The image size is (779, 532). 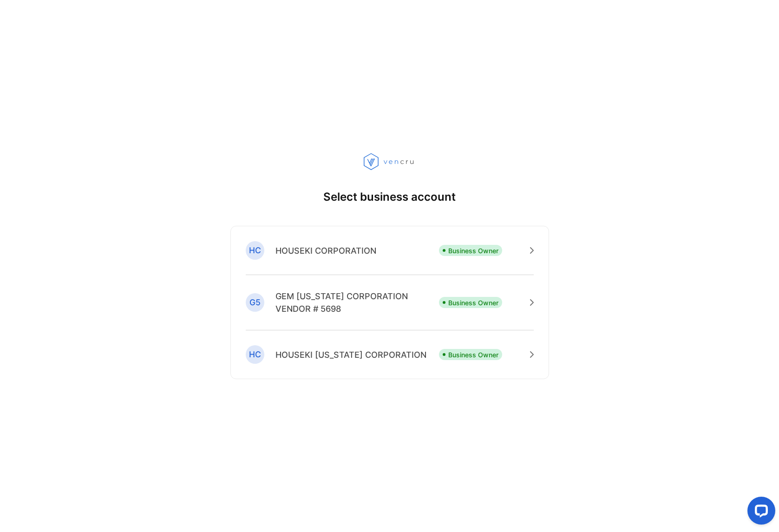 I want to click on p: Select business account, so click(x=390, y=197).